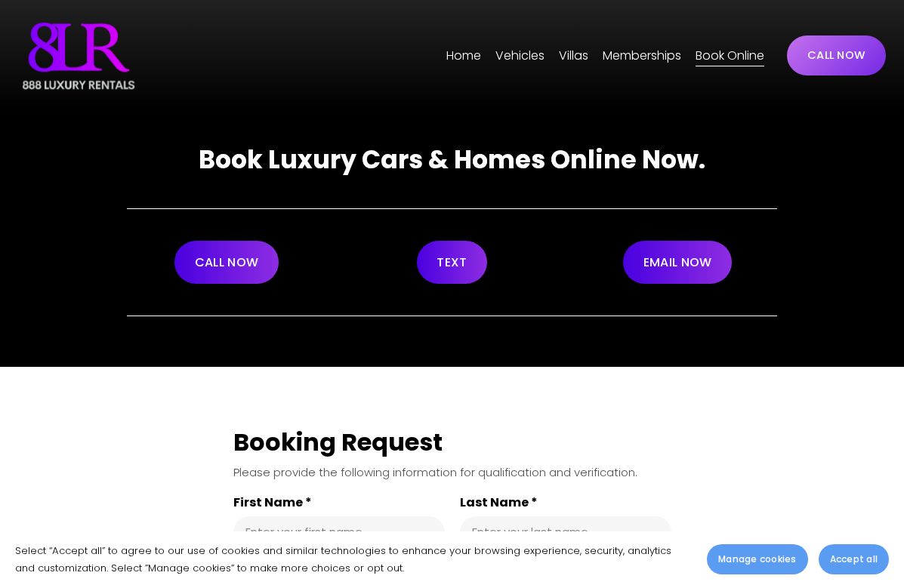 Image resolution: width=904 pixels, height=588 pixels. Describe the element at coordinates (757, 560) in the screenshot. I see `button: Manage cookies` at that location.